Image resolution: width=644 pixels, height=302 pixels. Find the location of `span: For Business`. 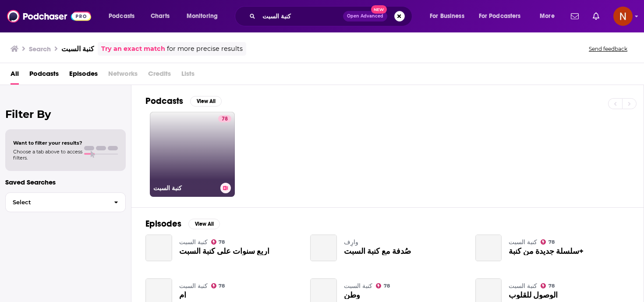

span: For Business is located at coordinates (447, 16).